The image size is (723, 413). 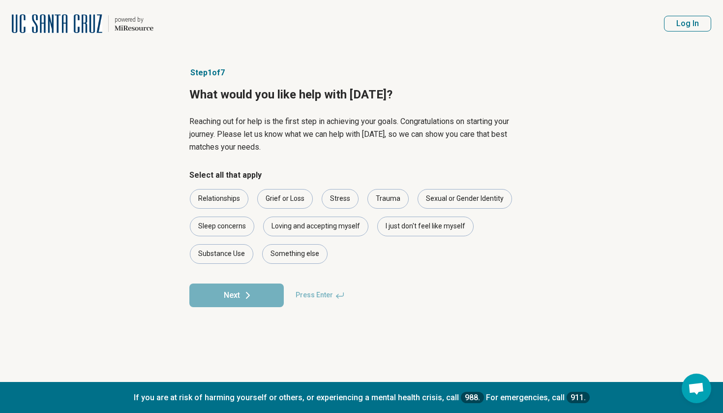 What do you see at coordinates (134, 20) in the screenshot?
I see `div: powered by` at bounding box center [134, 20].